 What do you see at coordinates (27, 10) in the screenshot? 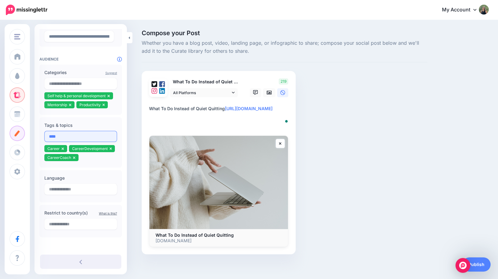
I see `img: Missinglettr` at bounding box center [27, 10].